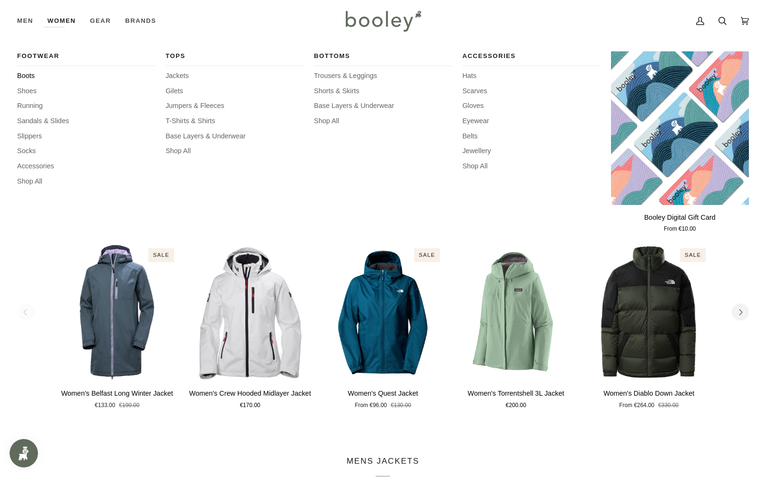  Describe the element at coordinates (383, 394) in the screenshot. I see `p: Women's Quest Jacket` at that location.